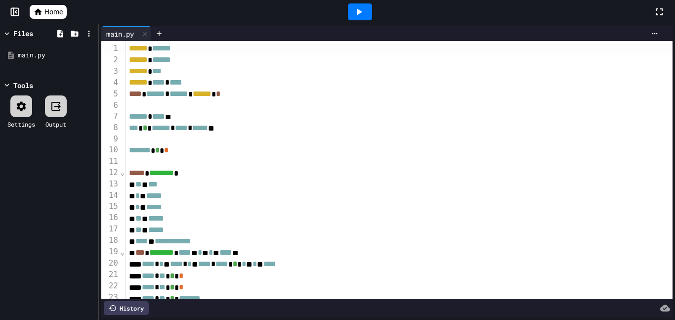 This screenshot has height=320, width=675. What do you see at coordinates (110, 48) in the screenshot?
I see `div: 1` at bounding box center [110, 48].